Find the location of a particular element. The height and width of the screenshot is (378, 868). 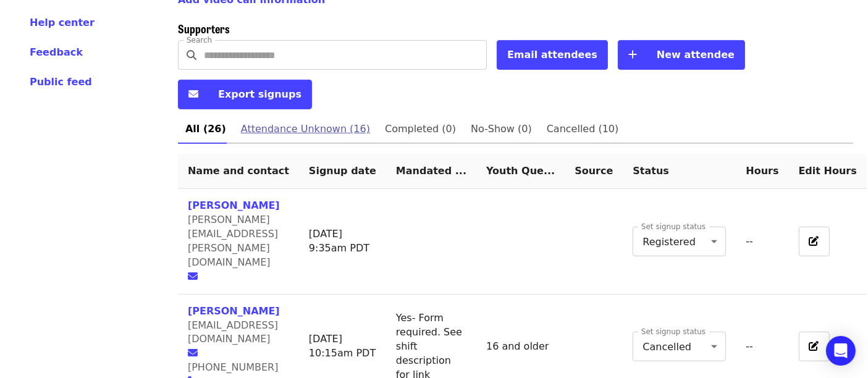

th: Name and contact is located at coordinates (238, 171).